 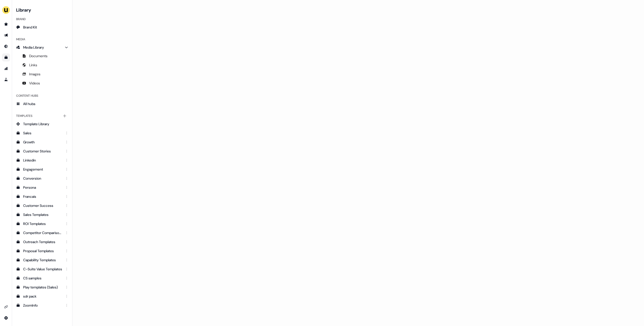 I want to click on div: Sales Templates, so click(x=42, y=215).